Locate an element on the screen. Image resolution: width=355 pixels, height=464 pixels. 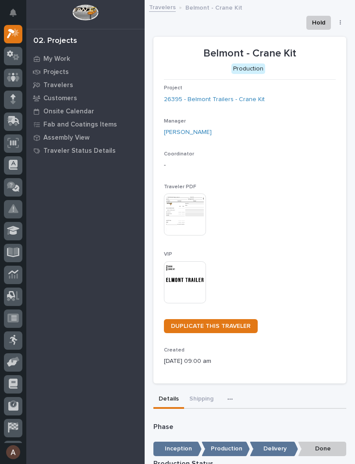
p: Assembly View is located at coordinates (66, 138).